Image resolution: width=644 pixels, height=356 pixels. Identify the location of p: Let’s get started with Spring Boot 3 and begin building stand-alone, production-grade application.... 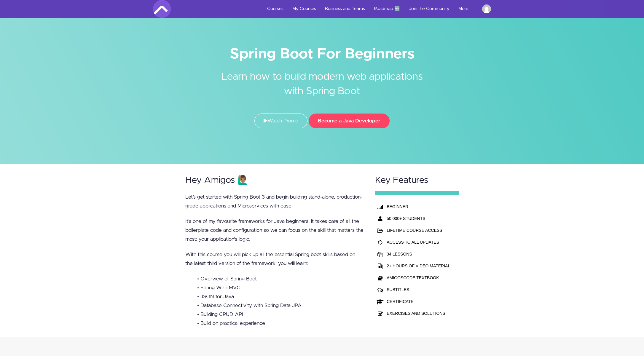
(274, 202).